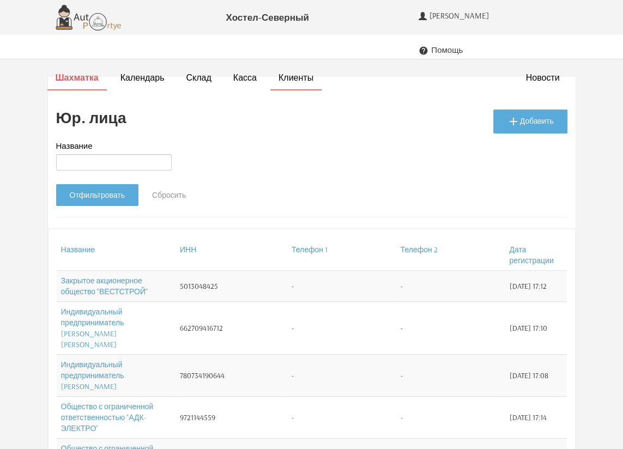 The width and height of the screenshot is (623, 449). What do you see at coordinates (531, 255) in the screenshot?
I see `a: Дата регистрации` at bounding box center [531, 255].